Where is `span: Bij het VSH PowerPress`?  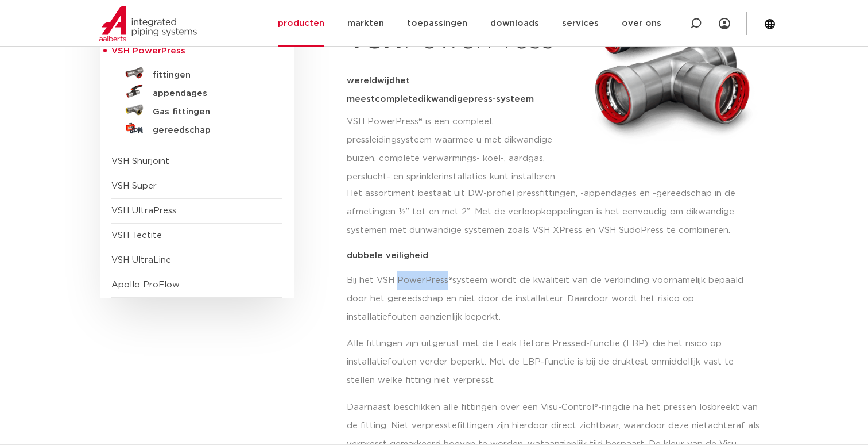
span: Bij het VSH PowerPress is located at coordinates (398, 280).